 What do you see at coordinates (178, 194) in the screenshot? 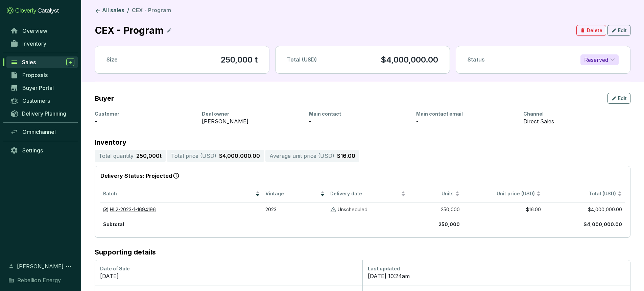
I see `span: Batch` at bounding box center [178, 194].